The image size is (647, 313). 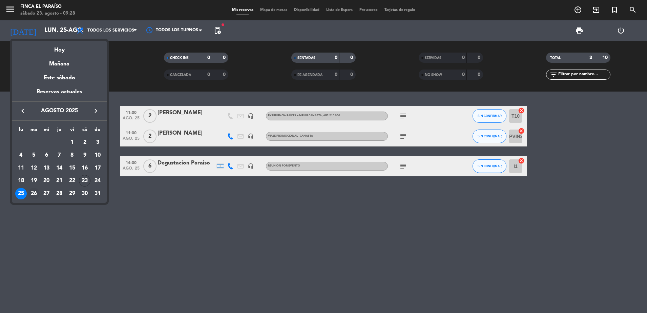 I want to click on td: 14 de agosto de 2025, so click(x=59, y=168).